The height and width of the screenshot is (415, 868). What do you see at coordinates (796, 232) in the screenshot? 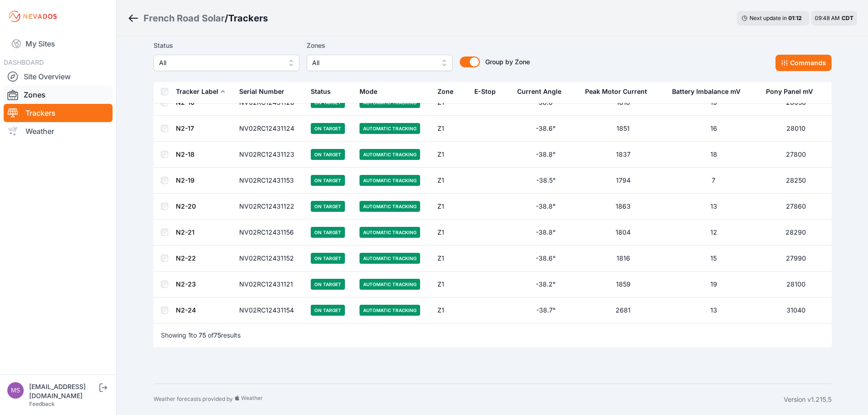
I see `td: 28290` at bounding box center [796, 232].